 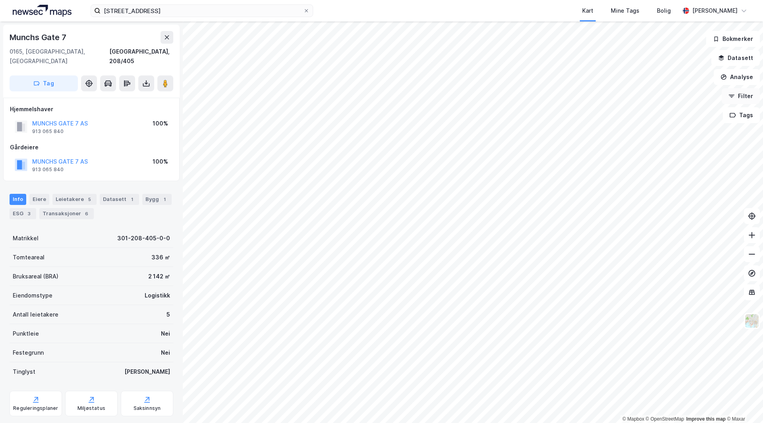 What do you see at coordinates (39, 37) in the screenshot?
I see `div: Munchs Gate 7` at bounding box center [39, 37].